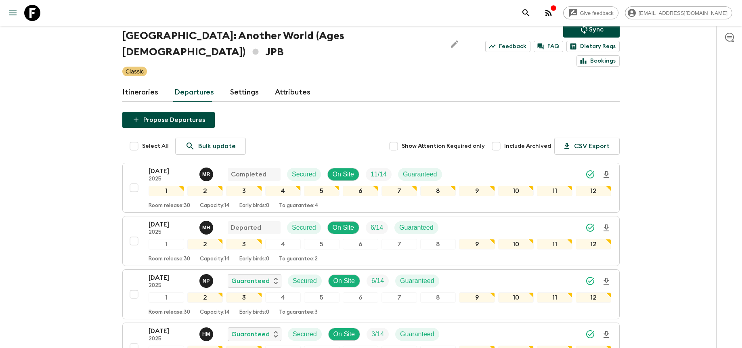 This screenshot has width=742, height=348. What do you see at coordinates (508, 46) in the screenshot?
I see `a: Feedback` at bounding box center [508, 46].